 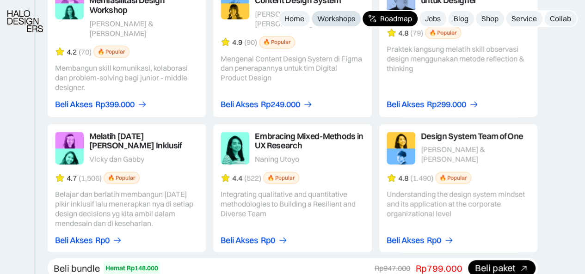 I want to click on a: Beli AksesRp249.000, so click(x=266, y=104).